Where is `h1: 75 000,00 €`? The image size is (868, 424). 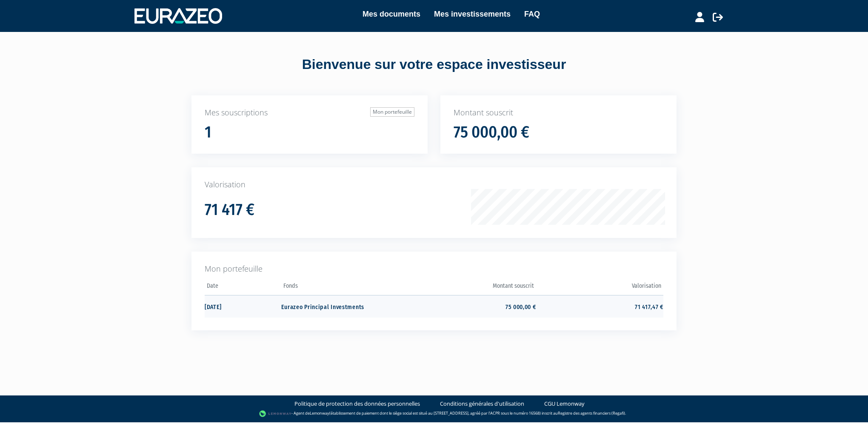 h1: 75 000,00 € is located at coordinates (492, 133).